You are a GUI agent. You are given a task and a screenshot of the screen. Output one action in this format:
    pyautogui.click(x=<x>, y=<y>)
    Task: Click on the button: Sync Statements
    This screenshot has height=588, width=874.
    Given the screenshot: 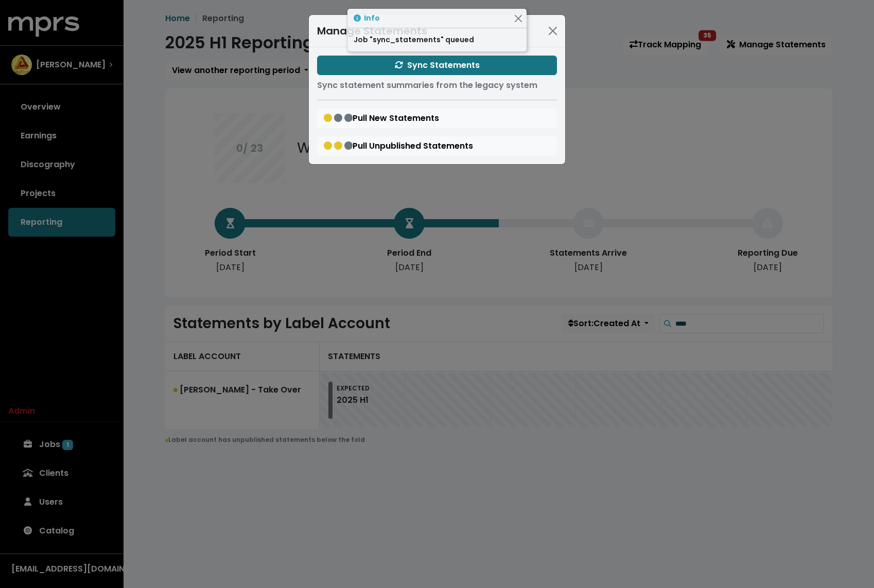 What is the action you would take?
    pyautogui.click(x=437, y=65)
    